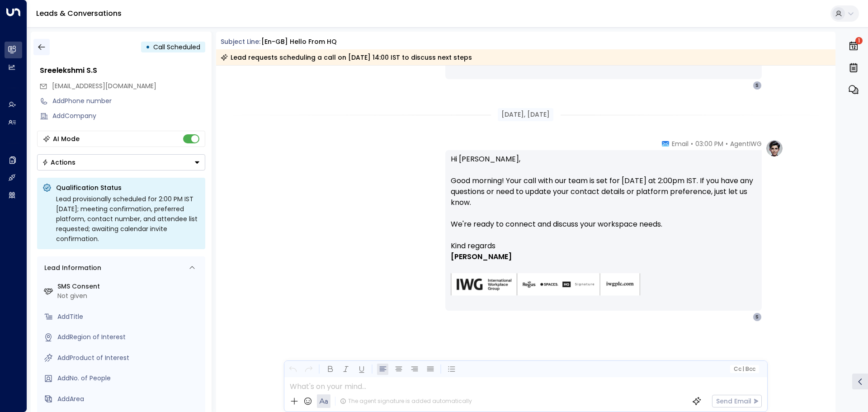 The height and width of the screenshot is (412, 868). I want to click on div: AI Mode, so click(66, 139).